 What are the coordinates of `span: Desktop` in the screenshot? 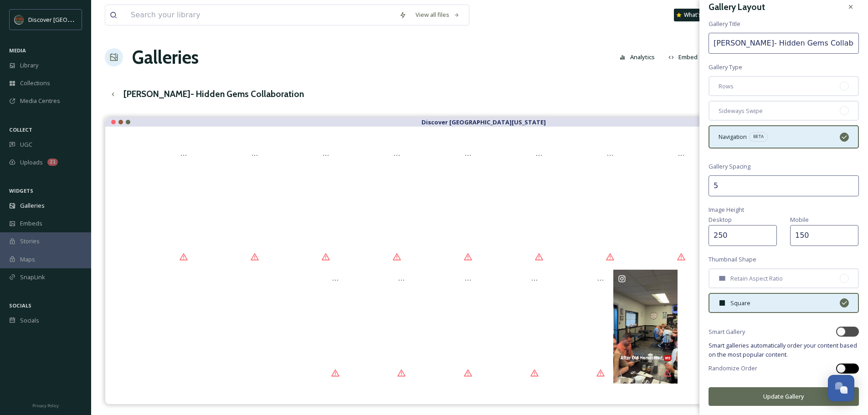 It's located at (720, 220).